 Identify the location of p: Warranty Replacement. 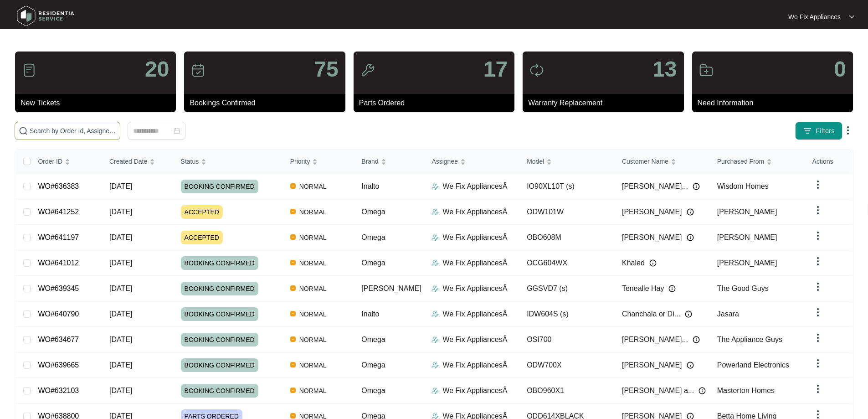
(605, 103).